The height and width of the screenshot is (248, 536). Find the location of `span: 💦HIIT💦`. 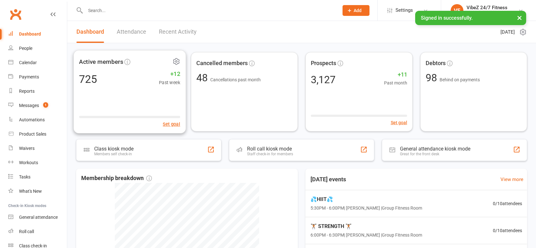

span: 💦HIIT💦 is located at coordinates (366, 199).